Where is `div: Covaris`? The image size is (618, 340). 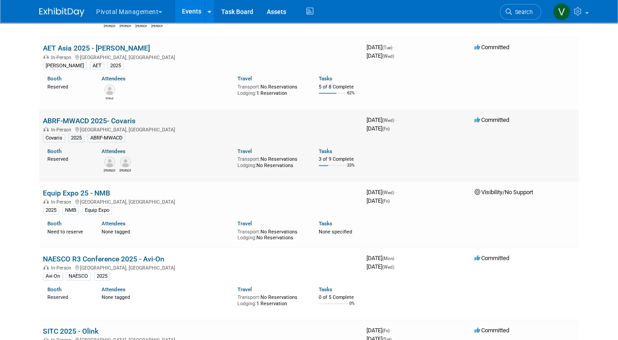 div: Covaris is located at coordinates (54, 138).